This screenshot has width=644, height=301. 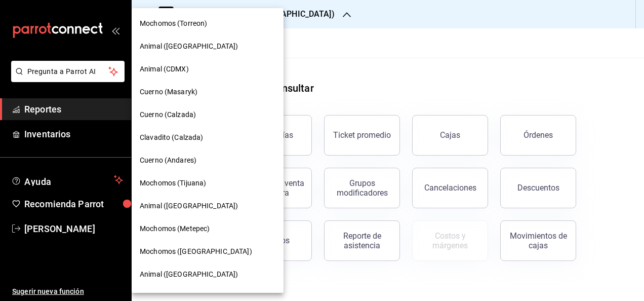 What do you see at coordinates (168, 160) in the screenshot?
I see `span: Cuerno (Andares)` at bounding box center [168, 160].